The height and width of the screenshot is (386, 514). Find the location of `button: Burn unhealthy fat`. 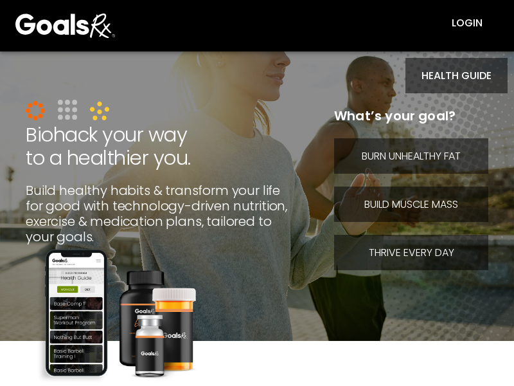

button: Burn unhealthy fat is located at coordinates (411, 156).